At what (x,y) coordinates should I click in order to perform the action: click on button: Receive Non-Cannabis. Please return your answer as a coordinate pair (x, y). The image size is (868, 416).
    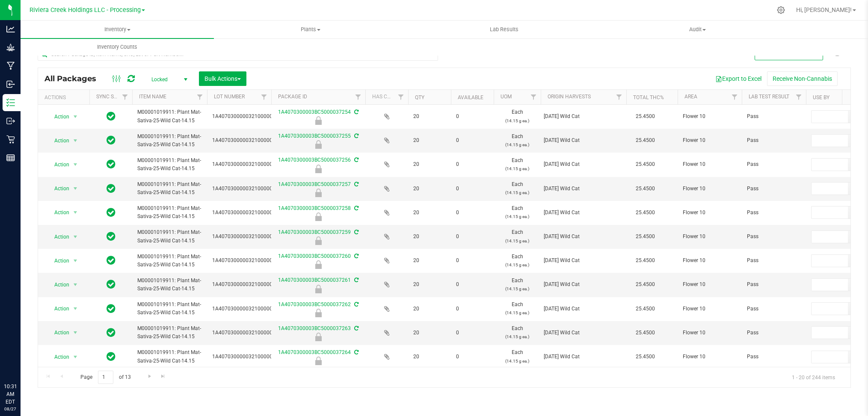
    Looking at the image, I should click on (802, 78).